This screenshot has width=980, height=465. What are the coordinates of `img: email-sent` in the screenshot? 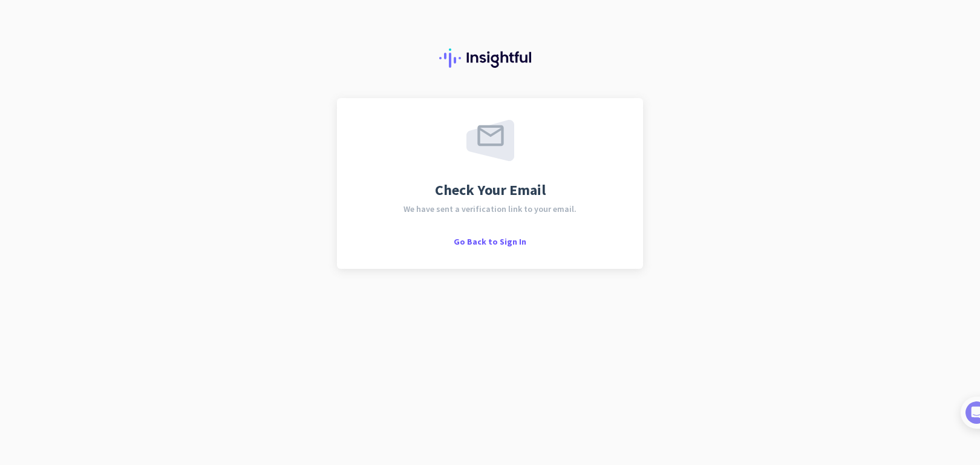 It's located at (490, 140).